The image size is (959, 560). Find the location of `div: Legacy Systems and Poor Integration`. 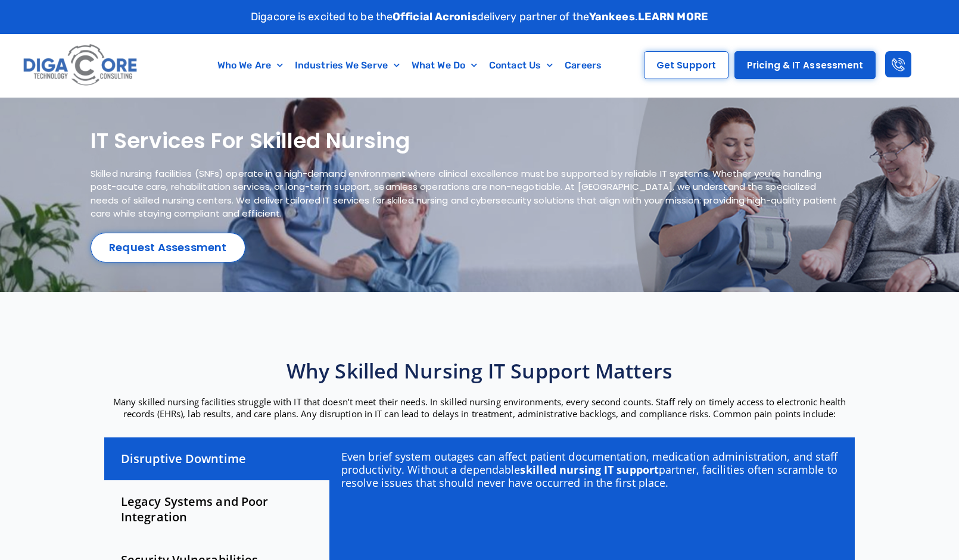

div: Legacy Systems and Poor Integration is located at coordinates (217, 510).